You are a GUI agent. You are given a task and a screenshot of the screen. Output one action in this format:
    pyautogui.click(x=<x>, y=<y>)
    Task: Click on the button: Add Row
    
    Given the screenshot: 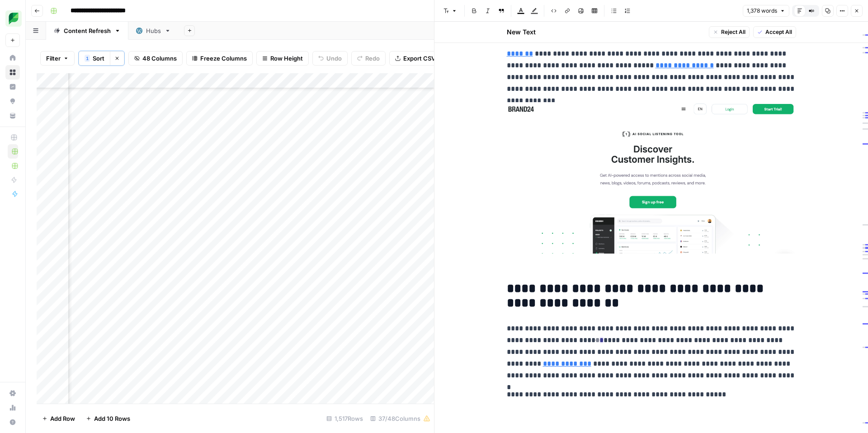 What is the action you would take?
    pyautogui.click(x=58, y=419)
    